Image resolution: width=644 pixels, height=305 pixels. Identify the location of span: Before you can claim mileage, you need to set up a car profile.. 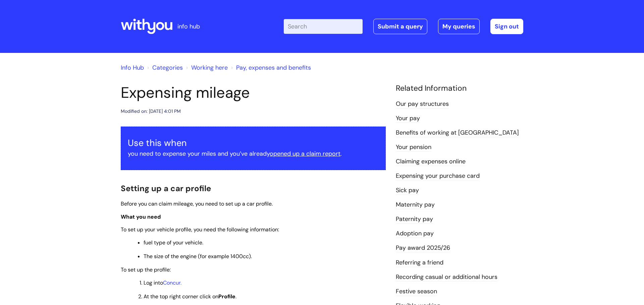
(196, 203).